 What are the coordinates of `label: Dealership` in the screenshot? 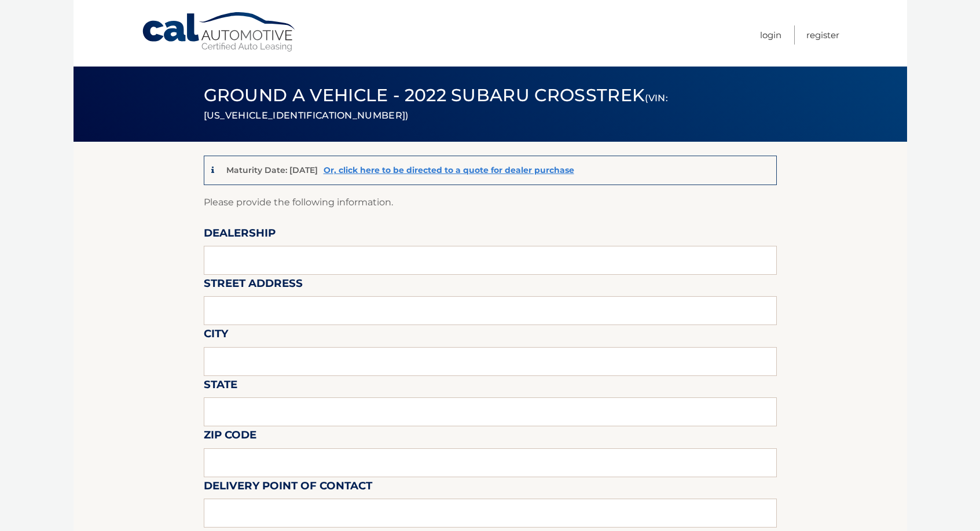 It's located at (240, 235).